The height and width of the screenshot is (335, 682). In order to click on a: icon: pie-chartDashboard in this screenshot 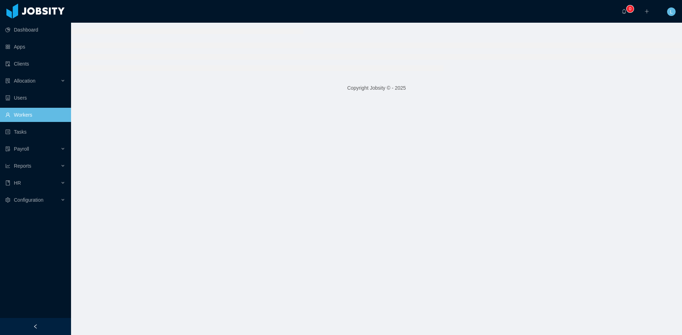, I will do `click(35, 30)`.